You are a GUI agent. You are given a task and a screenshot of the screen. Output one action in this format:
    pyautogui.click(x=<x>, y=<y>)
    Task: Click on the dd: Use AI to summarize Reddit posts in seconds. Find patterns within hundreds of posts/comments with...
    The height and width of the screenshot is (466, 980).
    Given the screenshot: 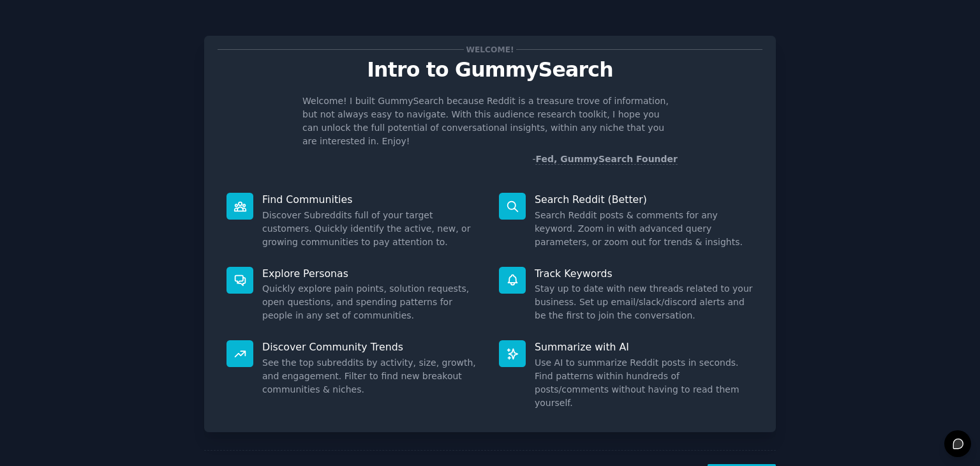 What is the action you would take?
    pyautogui.click(x=644, y=384)
    